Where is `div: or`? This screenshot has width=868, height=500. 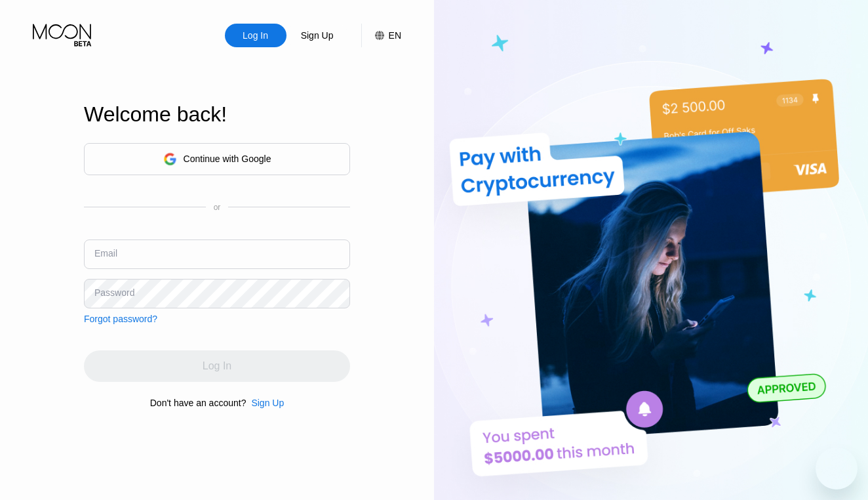 div: or is located at coordinates (217, 208).